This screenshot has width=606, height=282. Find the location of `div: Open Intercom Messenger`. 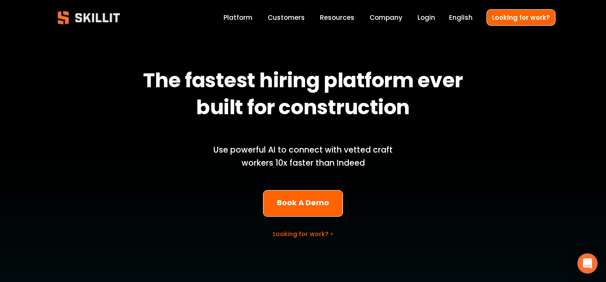

div: Open Intercom Messenger is located at coordinates (588, 263).